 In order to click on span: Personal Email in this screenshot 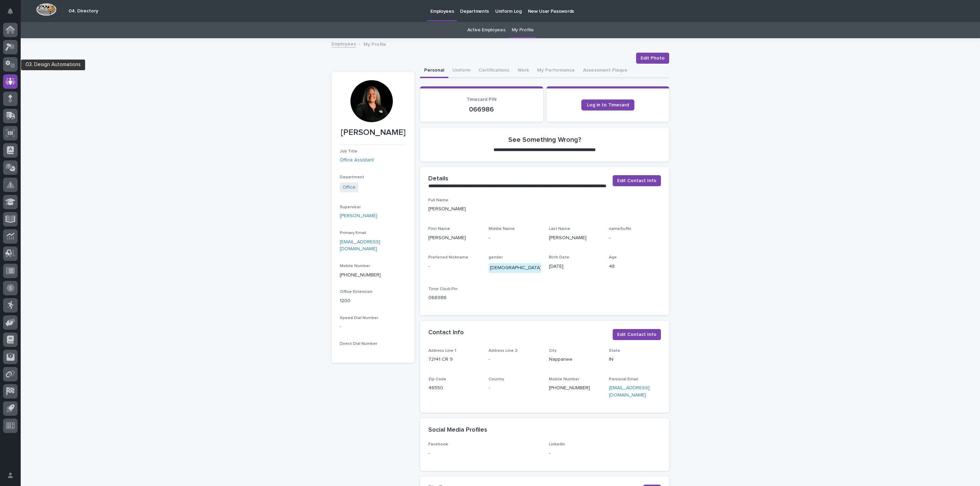, I will do `click(623, 379)`.